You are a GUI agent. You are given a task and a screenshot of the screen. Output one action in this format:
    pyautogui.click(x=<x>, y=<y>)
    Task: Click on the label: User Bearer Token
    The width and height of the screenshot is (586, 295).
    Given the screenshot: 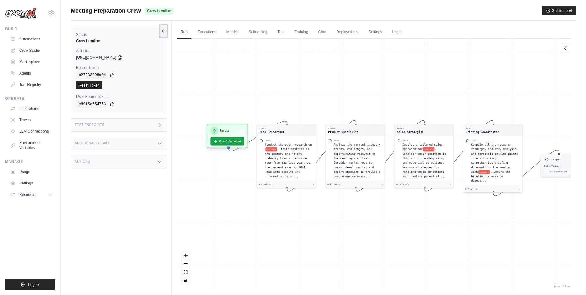 What is the action you would take?
    pyautogui.click(x=118, y=97)
    